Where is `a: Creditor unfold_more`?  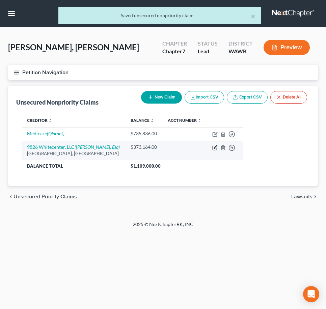
a: Creditor unfold_more is located at coordinates (40, 120).